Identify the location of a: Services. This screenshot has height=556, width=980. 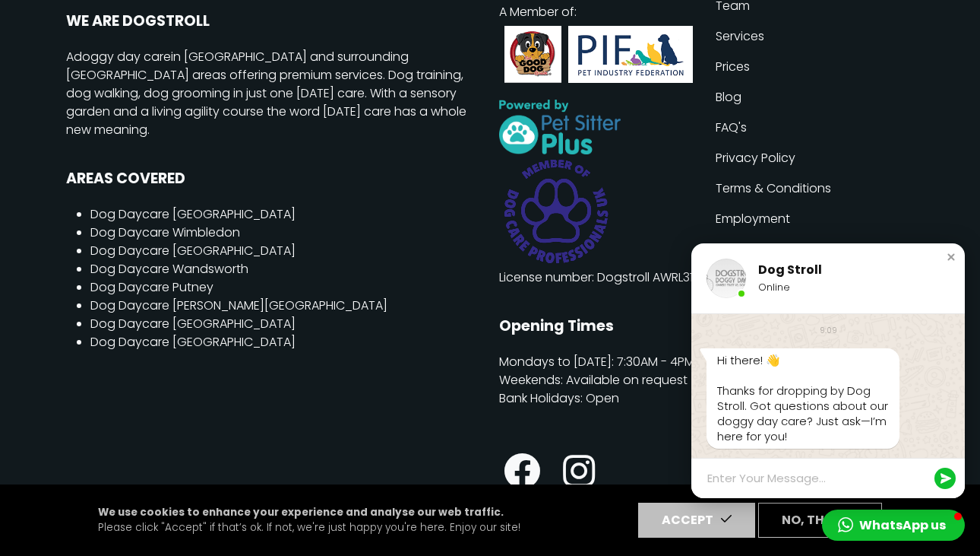
(815, 37).